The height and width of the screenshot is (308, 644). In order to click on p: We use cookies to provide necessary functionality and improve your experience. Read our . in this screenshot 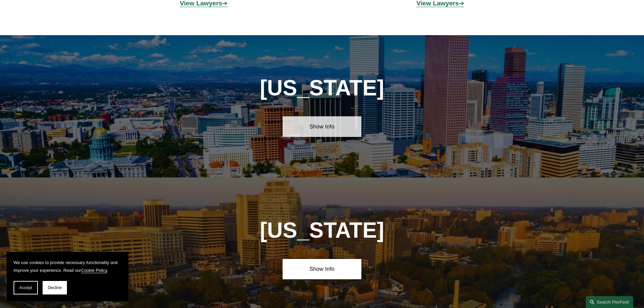, I will do `click(68, 267)`.